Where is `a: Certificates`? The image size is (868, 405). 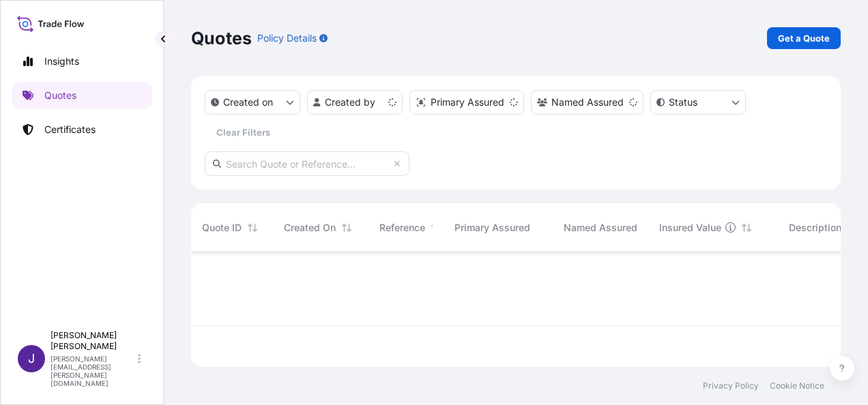
a: Certificates is located at coordinates (82, 130).